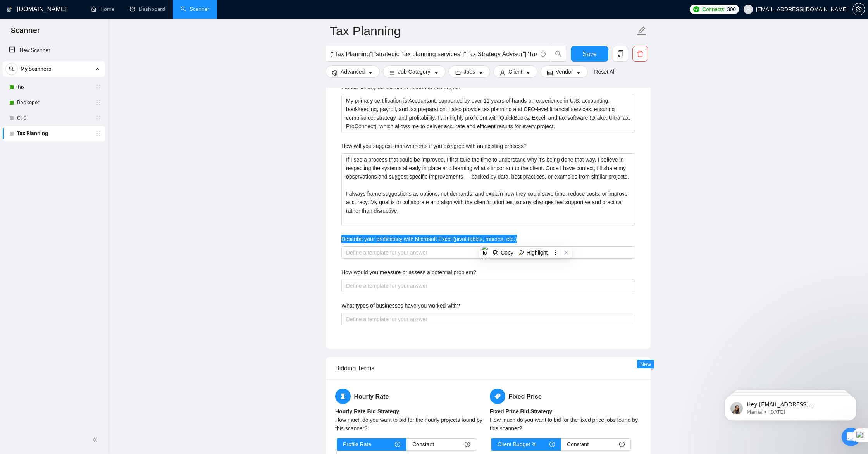 Image resolution: width=868 pixels, height=454 pixels. What do you see at coordinates (411, 424) in the screenshot?
I see `div: How much do you want to bid for the hourly projects found by this scanner?` at bounding box center [411, 424].